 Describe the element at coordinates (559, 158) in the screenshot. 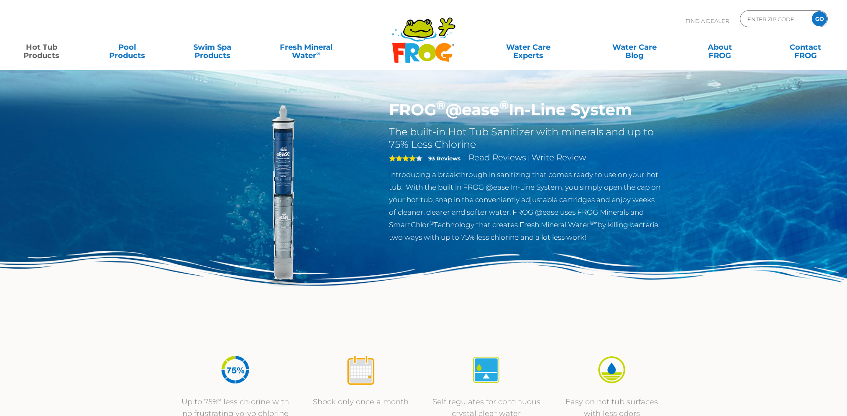

I see `a: Write Review` at that location.